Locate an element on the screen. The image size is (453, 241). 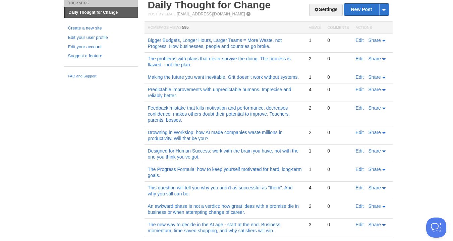
a: Making the future you want inevitable. Grit doesn't work without systems. is located at coordinates (223, 77).